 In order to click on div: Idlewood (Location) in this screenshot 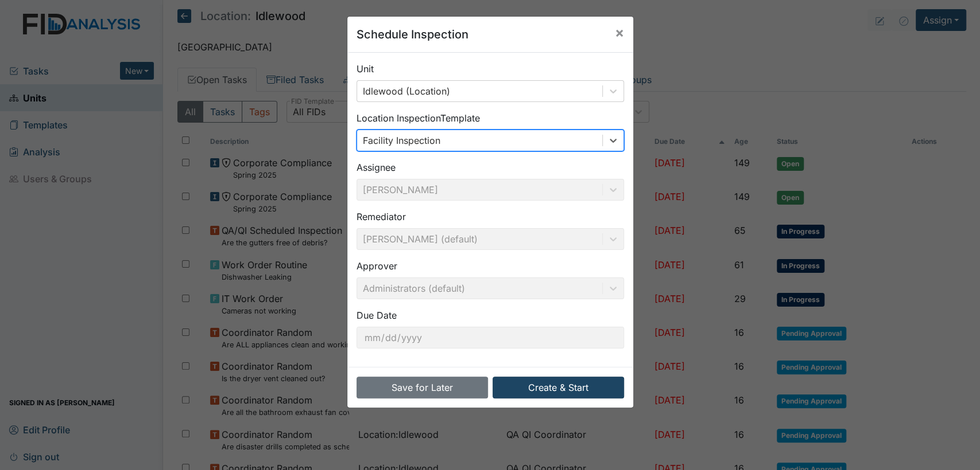, I will do `click(406, 91)`.